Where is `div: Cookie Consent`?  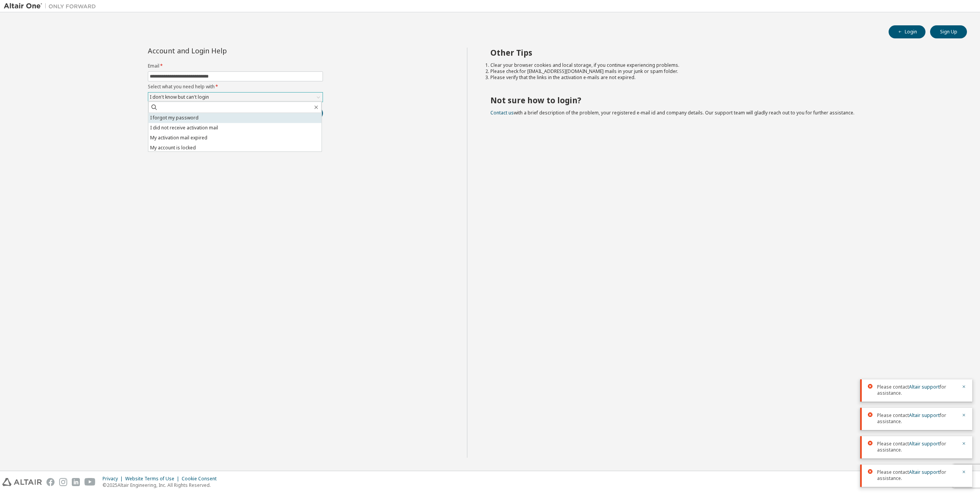 div: Cookie Consent is located at coordinates (202, 479).